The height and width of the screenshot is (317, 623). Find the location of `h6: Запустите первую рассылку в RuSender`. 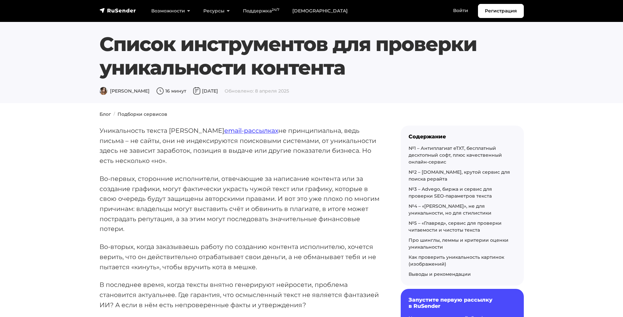

h6: Запустите первую рассылку в RuSender is located at coordinates (463, 303).